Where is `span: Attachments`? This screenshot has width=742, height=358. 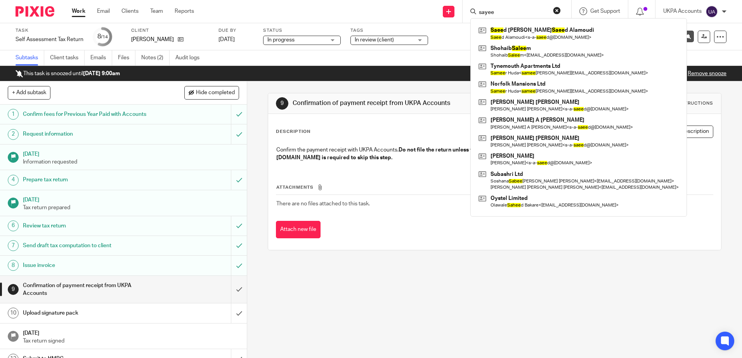
span: Attachments is located at coordinates (295, 187).